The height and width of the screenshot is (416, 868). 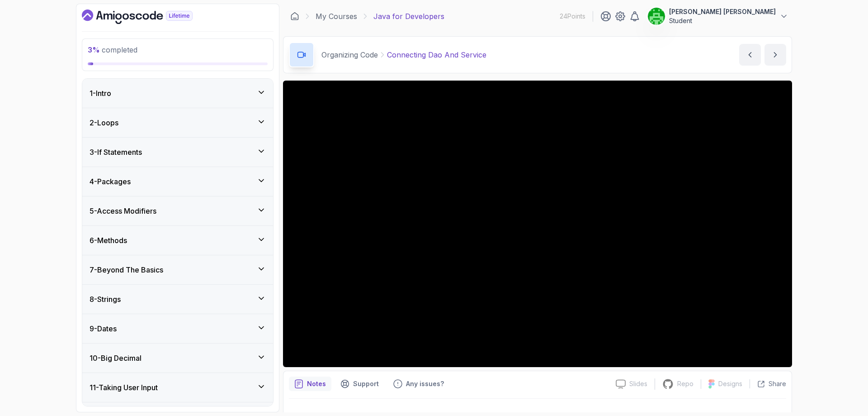 What do you see at coordinates (437, 55) in the screenshot?
I see `p: Connecting Dao And Service` at bounding box center [437, 55].